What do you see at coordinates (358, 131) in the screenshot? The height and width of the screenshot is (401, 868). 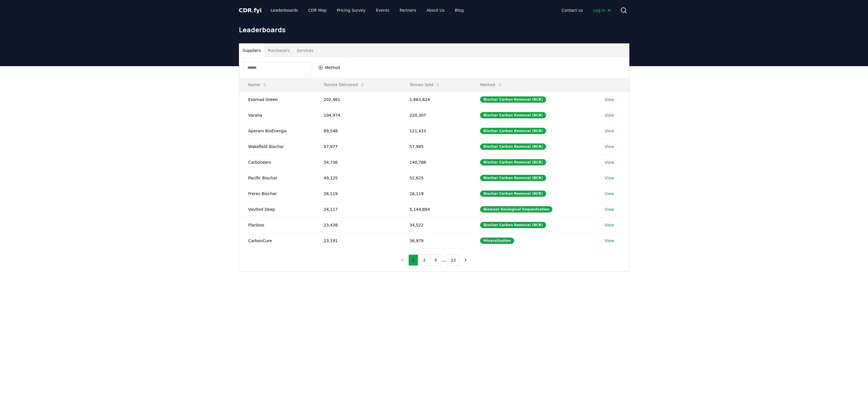 I see `td: 89,548` at bounding box center [358, 131].